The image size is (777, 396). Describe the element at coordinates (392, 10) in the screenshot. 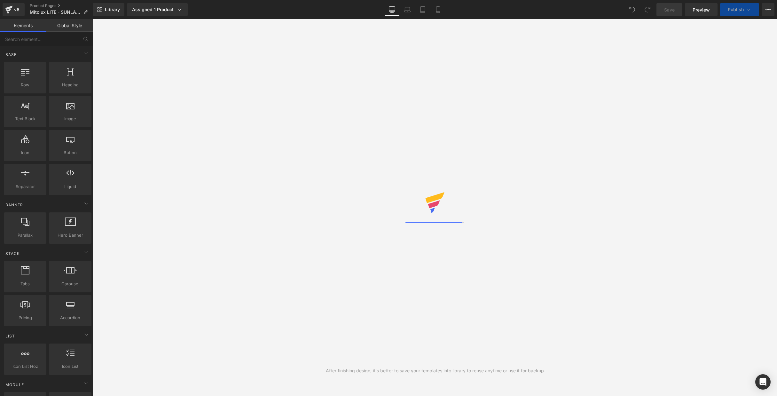

I see `a: Desktop` at that location.